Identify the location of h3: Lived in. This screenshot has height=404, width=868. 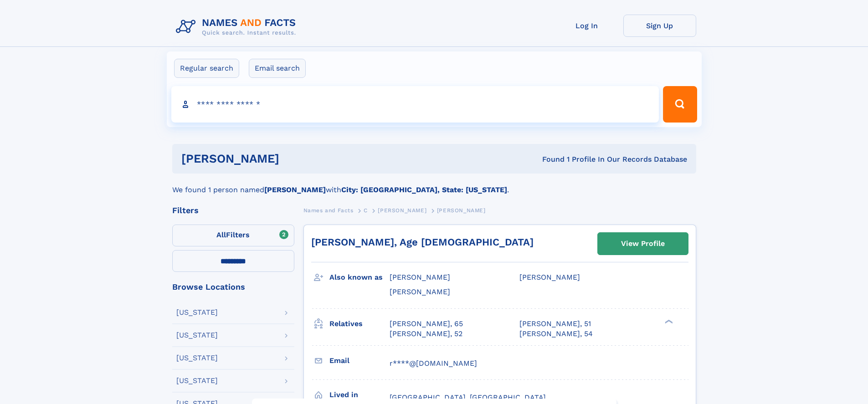
(360, 395).